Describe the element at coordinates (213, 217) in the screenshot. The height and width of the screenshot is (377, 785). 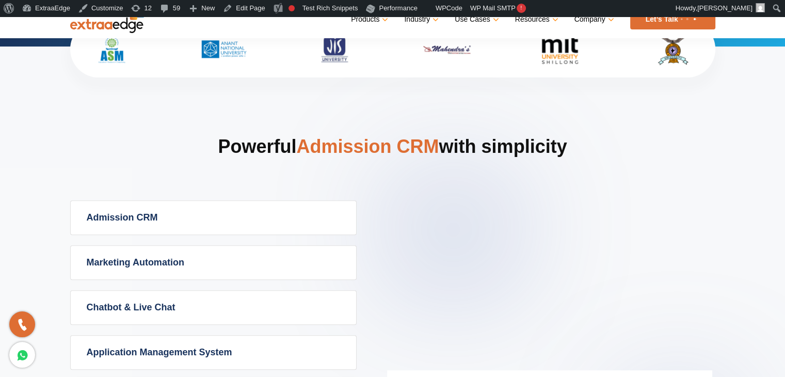
I see `a: Admission CRM` at that location.